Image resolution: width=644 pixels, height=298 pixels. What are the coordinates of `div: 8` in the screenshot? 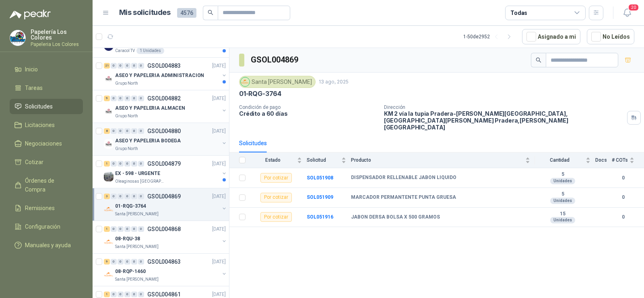 It's located at (107, 131).